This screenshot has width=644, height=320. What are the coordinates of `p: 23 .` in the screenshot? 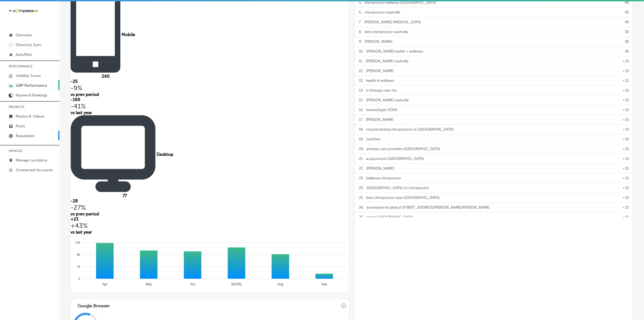 It's located at (361, 178).